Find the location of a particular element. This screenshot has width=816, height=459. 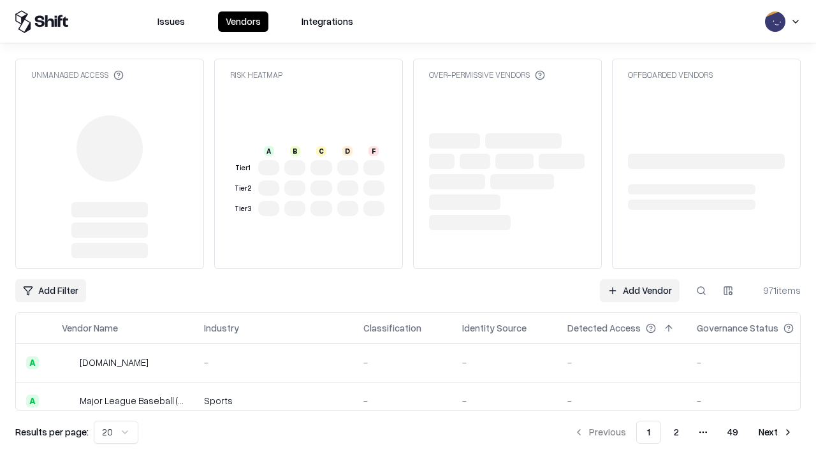

div: Offboarded Vendors is located at coordinates (670, 75).